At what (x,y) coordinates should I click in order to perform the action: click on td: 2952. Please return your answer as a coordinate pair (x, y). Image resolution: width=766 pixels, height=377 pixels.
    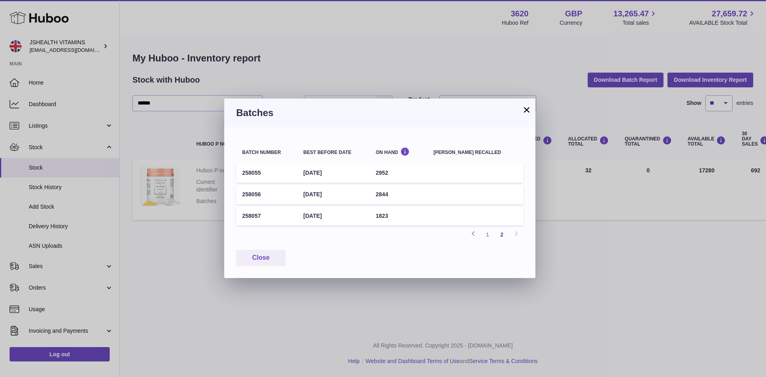
    Looking at the image, I should click on (398, 173).